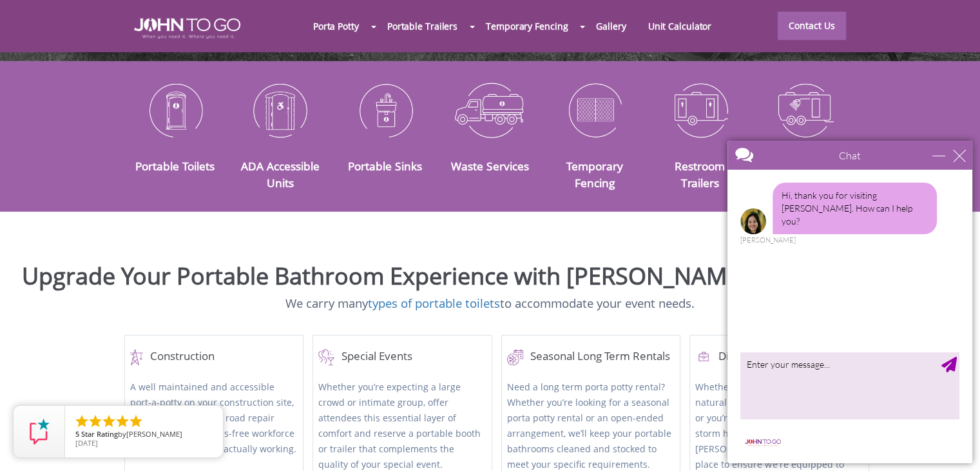 The height and width of the screenshot is (471, 980). I want to click on div: close, so click(240, 23).